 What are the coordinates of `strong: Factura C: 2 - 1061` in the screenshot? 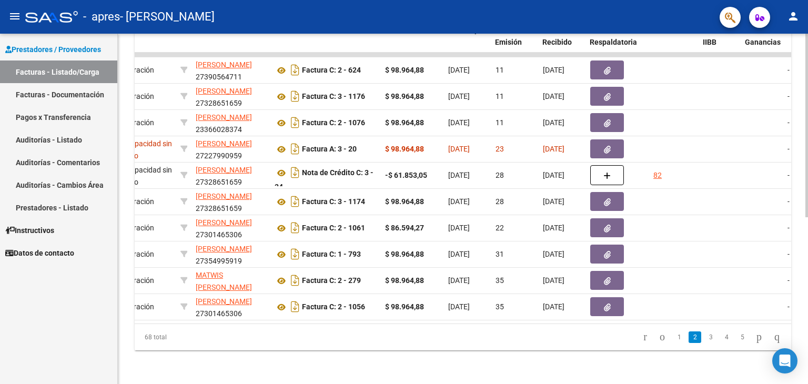 It's located at (333, 228).